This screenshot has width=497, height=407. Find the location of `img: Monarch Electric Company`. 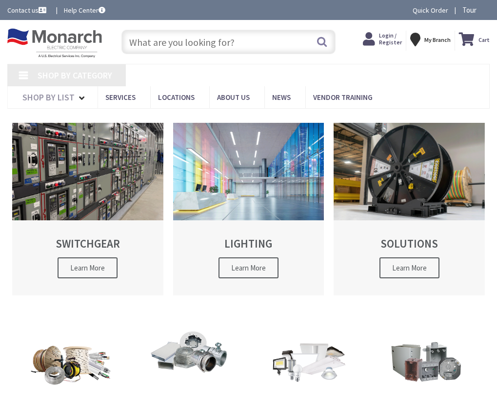

img: Monarch Electric Company is located at coordinates (55, 43).